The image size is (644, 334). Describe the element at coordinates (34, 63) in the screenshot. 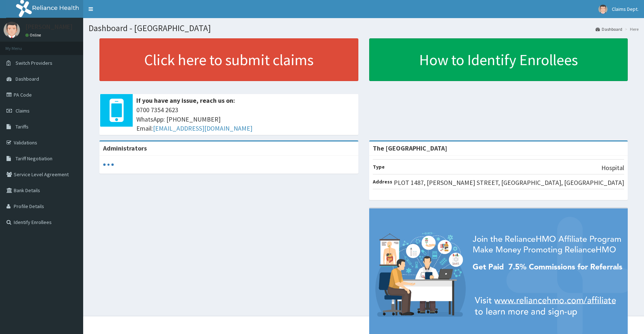

I see `span: Switch Providers` at that location.